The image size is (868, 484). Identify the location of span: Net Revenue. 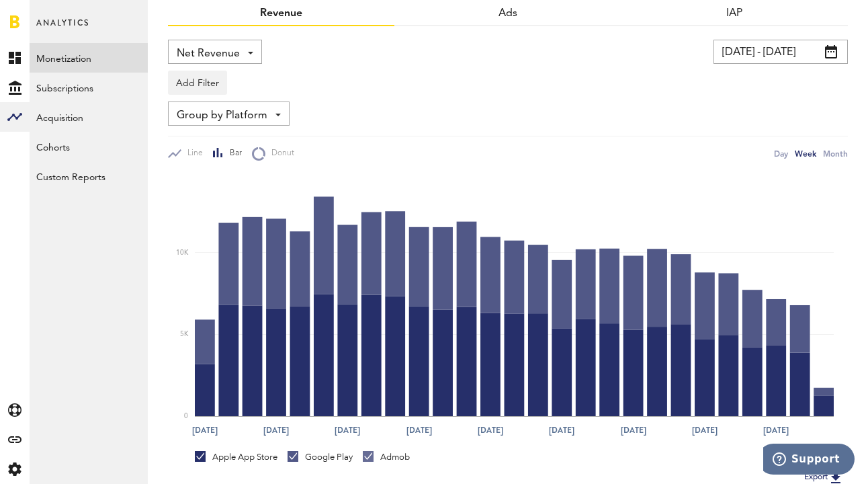
(208, 54).